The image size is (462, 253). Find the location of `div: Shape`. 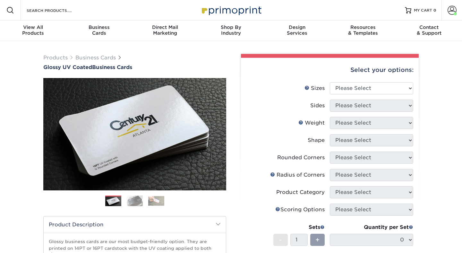

div: Shape is located at coordinates (316, 140).